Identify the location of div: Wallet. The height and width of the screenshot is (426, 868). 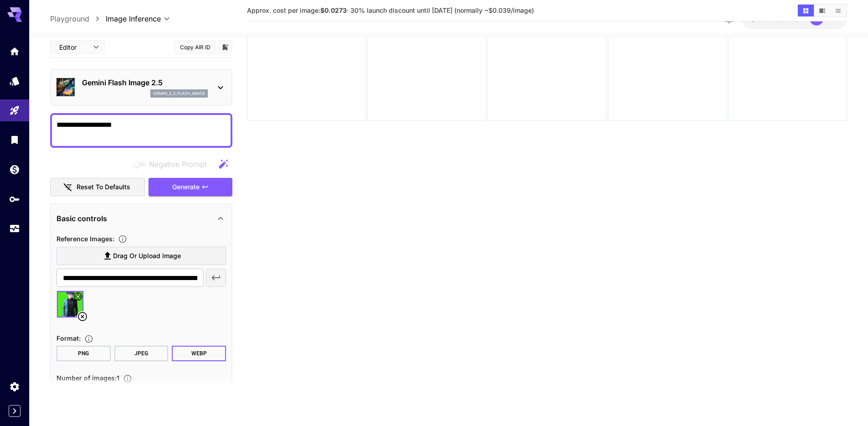
(15, 169).